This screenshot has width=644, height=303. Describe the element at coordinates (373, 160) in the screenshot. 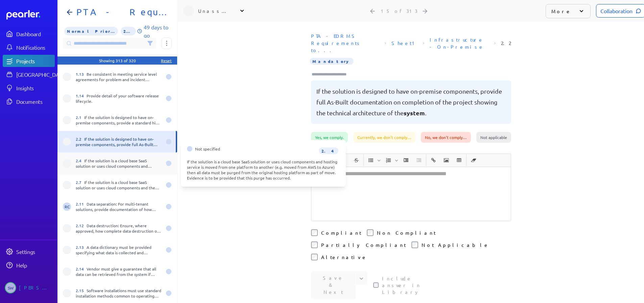

I see `span: Insert Unordered List` at that location.